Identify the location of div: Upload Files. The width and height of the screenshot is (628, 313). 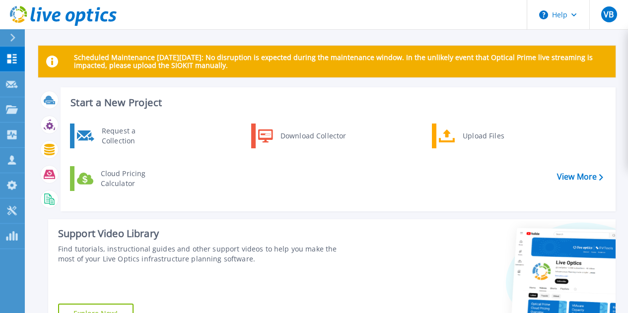
(494, 136).